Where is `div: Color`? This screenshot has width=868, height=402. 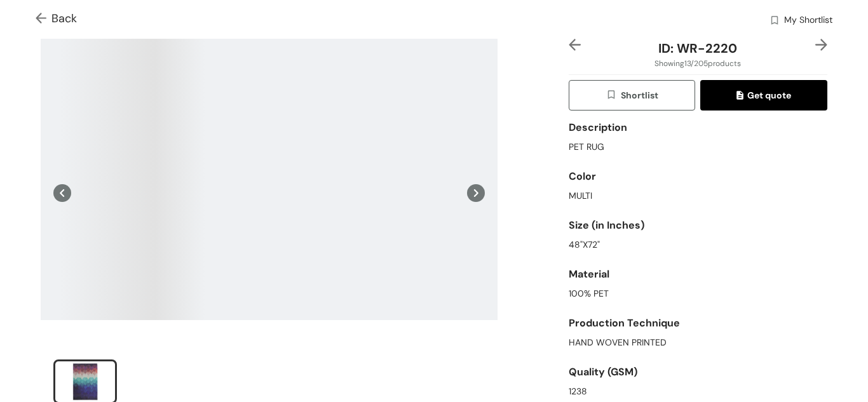
div: Color is located at coordinates (698, 176).